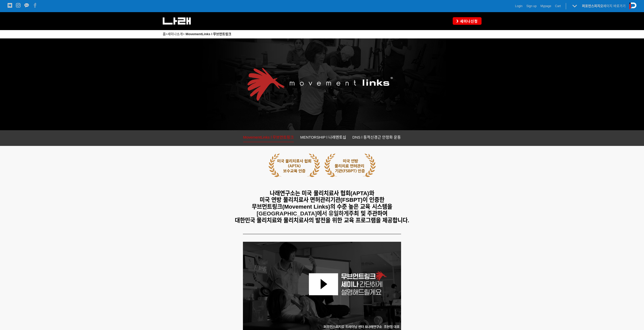 The image size is (644, 330). I want to click on span: MENTORSHIP l 나래멘토십, so click(323, 137).